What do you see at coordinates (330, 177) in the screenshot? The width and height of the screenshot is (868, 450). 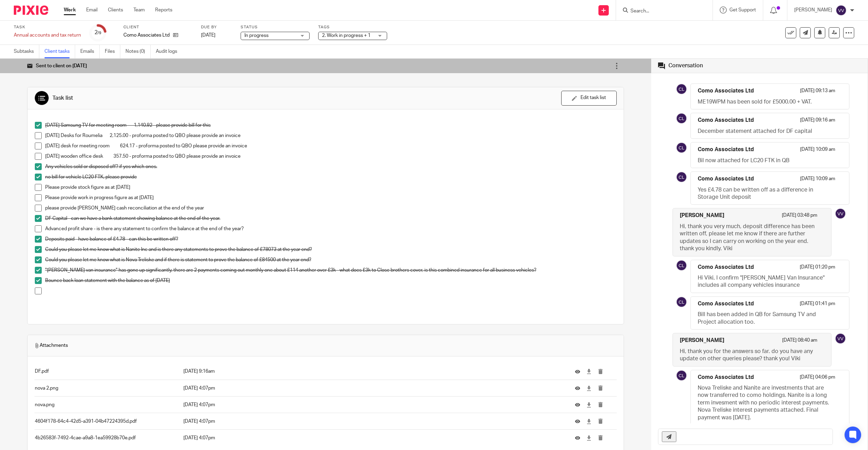 I see `p: no bill for vehicle LC20 FTK, please provide` at bounding box center [330, 177].